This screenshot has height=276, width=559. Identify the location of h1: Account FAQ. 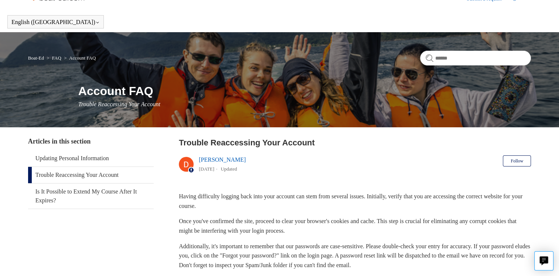
(305, 91).